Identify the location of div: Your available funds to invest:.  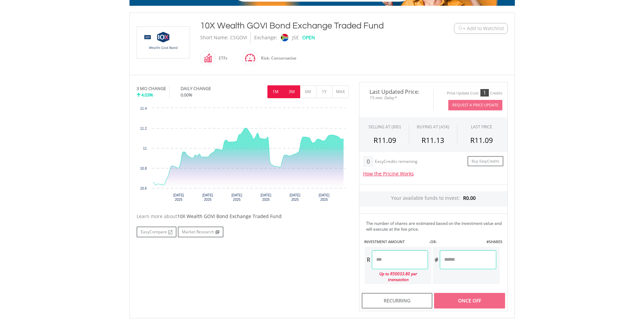
(433, 198).